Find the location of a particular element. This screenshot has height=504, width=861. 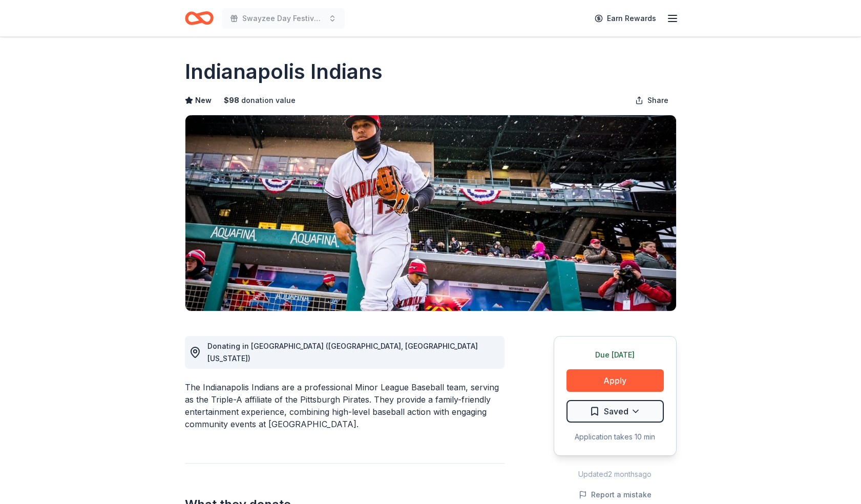

span: Swayzee Day Festival Silent Auction is located at coordinates (284, 19).